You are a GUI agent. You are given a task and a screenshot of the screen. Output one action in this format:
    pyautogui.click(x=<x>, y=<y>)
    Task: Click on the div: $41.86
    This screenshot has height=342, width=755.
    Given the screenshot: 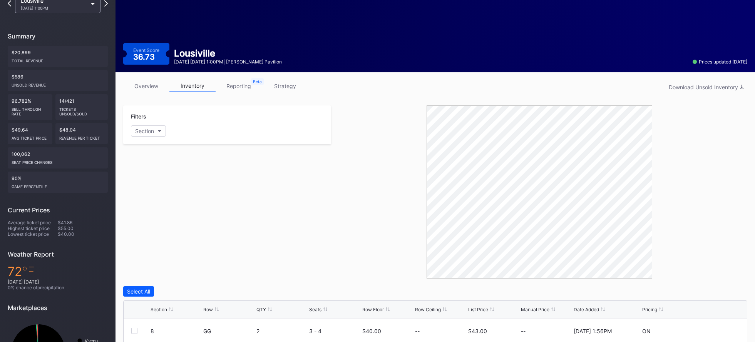 What is the action you would take?
    pyautogui.click(x=83, y=222)
    